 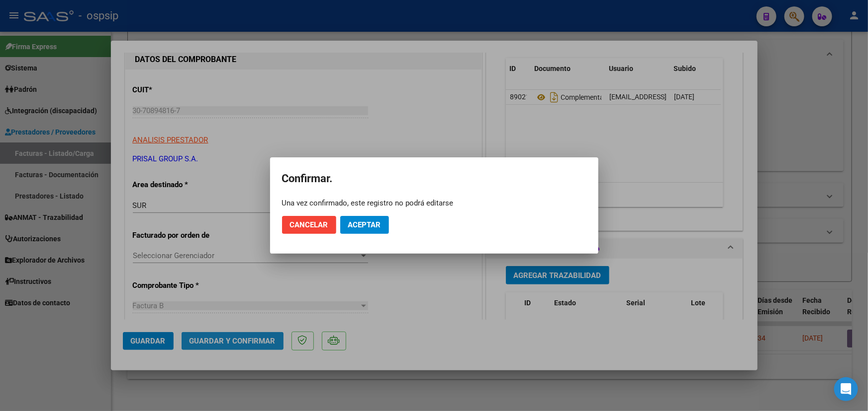 What do you see at coordinates (309, 225) in the screenshot?
I see `span: Cancelar` at bounding box center [309, 225].